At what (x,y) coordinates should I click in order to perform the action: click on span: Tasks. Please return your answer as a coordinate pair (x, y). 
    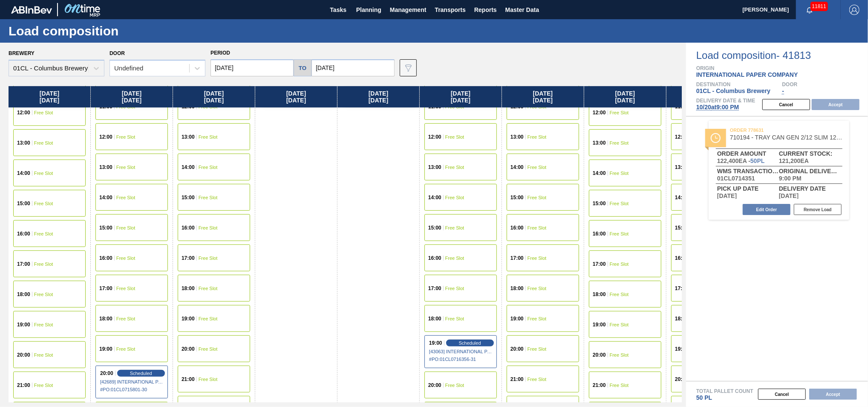
    Looking at the image, I should click on (338, 10).